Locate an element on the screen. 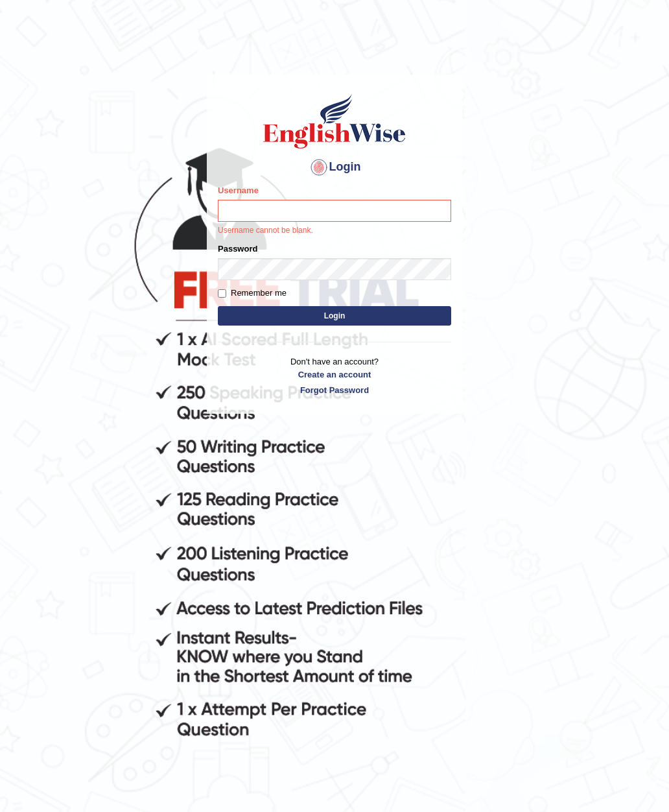 This screenshot has width=669, height=812. p: Username cannot be blank. is located at coordinates (334, 231).